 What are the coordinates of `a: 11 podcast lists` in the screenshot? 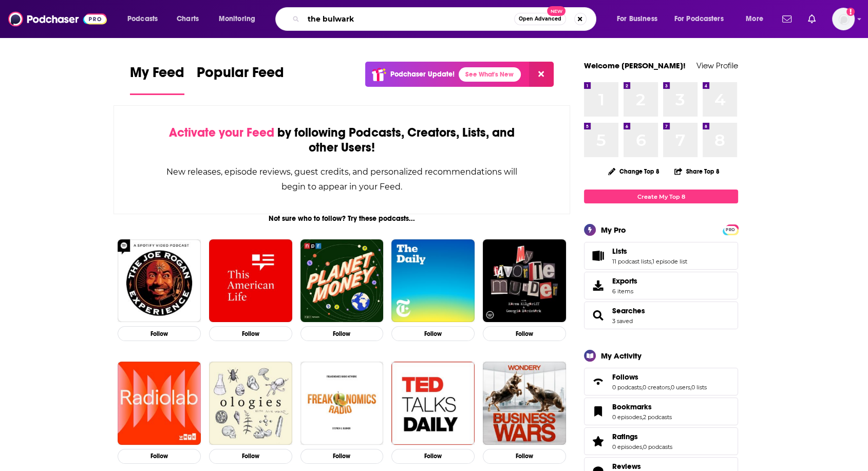 It's located at (632, 261).